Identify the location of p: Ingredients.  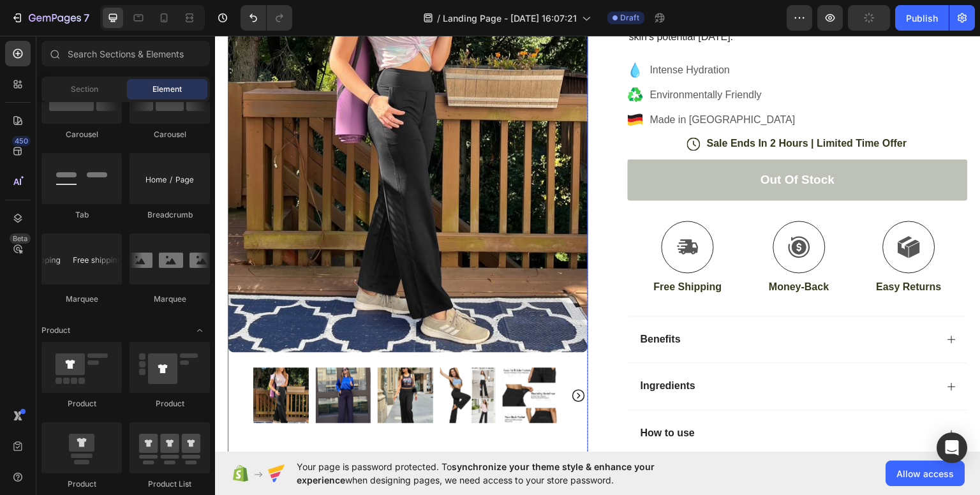
(453, 350).